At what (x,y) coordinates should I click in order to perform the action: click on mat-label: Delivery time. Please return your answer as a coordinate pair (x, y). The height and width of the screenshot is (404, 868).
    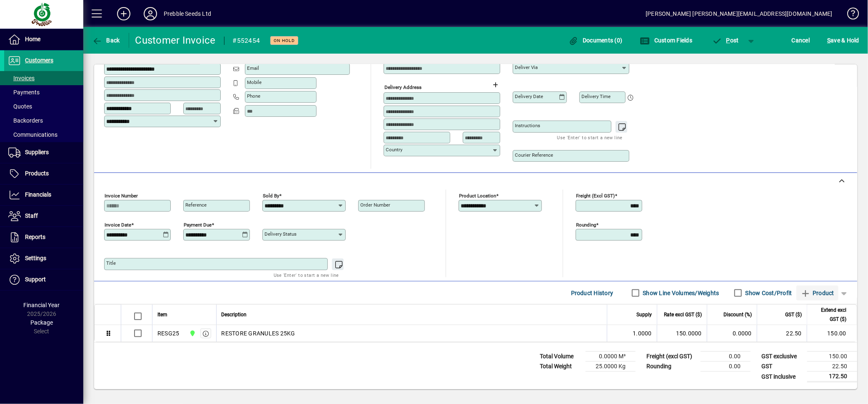
    Looking at the image, I should click on (596, 96).